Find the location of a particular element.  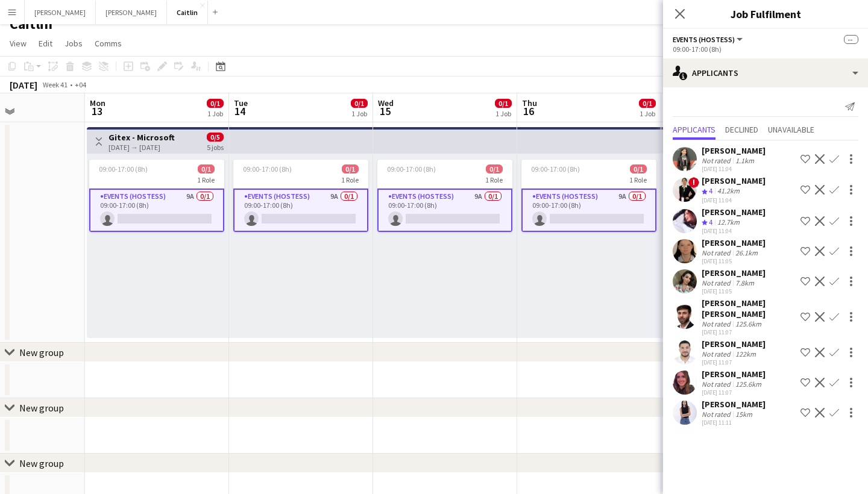

span: View is located at coordinates (19, 44).